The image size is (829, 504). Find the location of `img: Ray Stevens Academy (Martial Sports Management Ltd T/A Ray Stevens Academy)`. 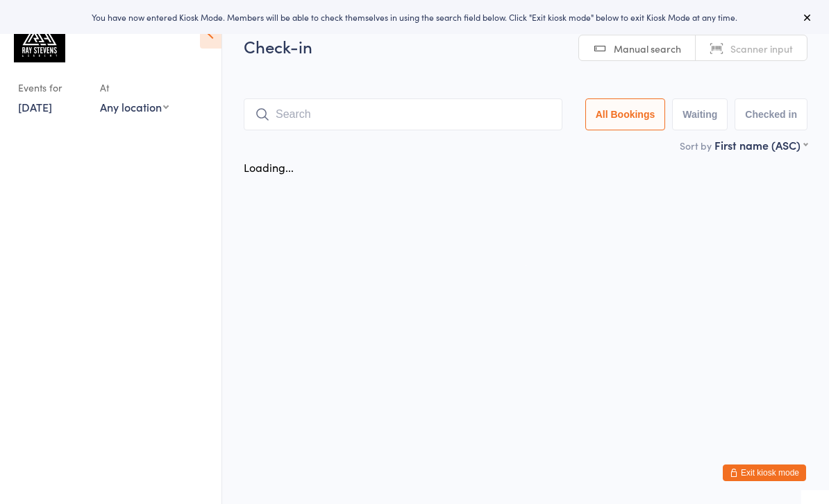

img: Ray Stevens Academy (Martial Sports Management Ltd T/A Ray Stevens Academy) is located at coordinates (39, 36).